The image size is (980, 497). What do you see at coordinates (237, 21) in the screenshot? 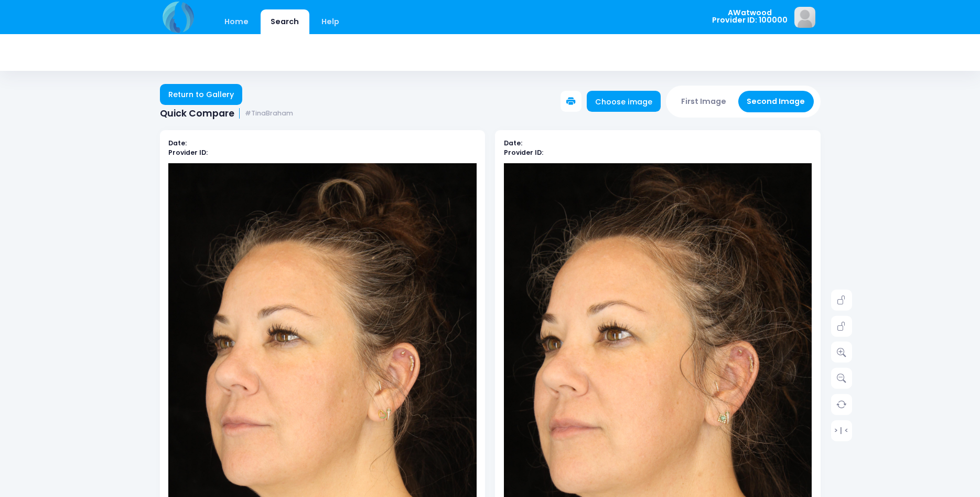
I see `a: Home` at bounding box center [237, 21].